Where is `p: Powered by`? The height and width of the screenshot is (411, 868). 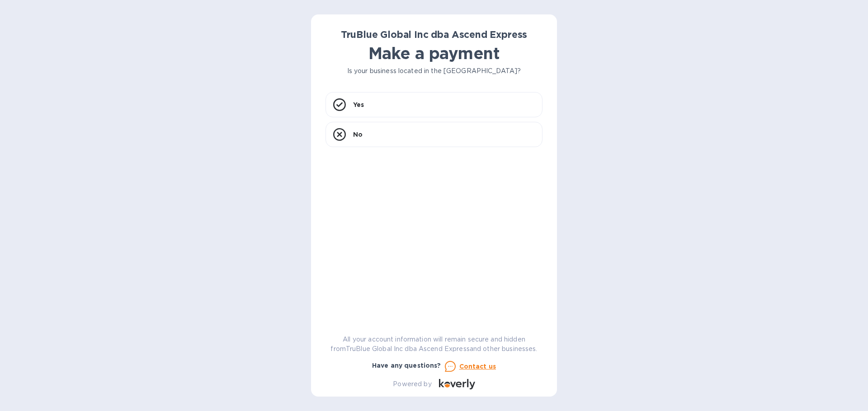
p: Powered by is located at coordinates (411, 385).